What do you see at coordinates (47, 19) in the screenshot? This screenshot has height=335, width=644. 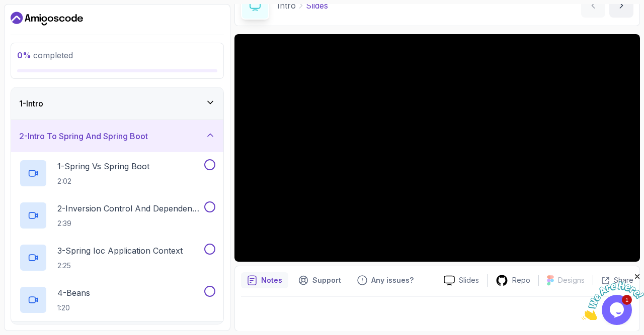 I see `a: Dashboard` at bounding box center [47, 19].